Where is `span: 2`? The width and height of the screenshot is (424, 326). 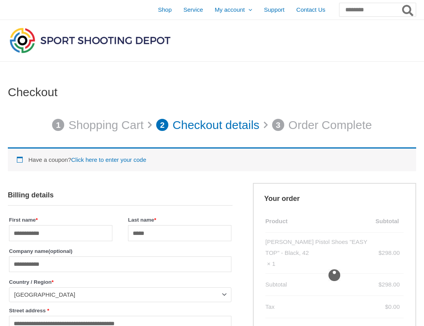
span: 2 is located at coordinates (162, 125).